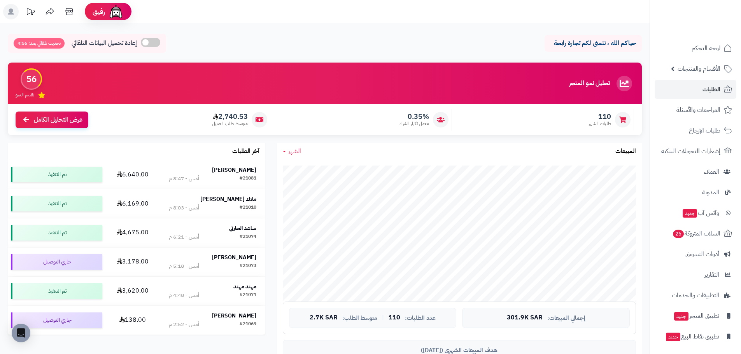 The height and width of the screenshot is (354, 741). I want to click on div: #21069, so click(248, 325).